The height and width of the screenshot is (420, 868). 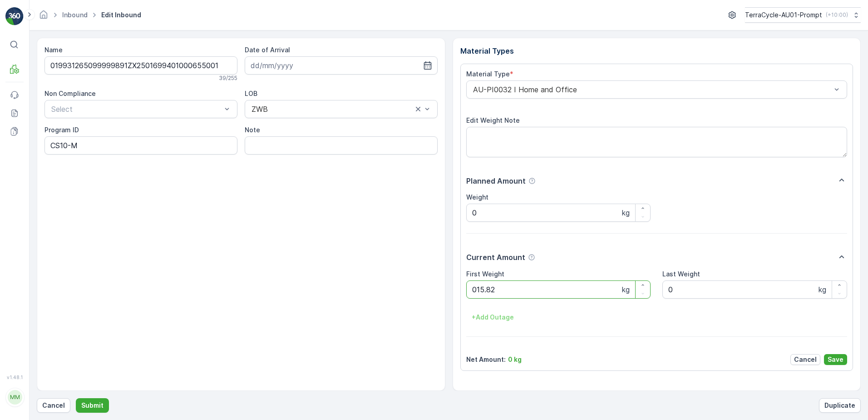 I want to click on p: Net Amount :, so click(x=486, y=359).